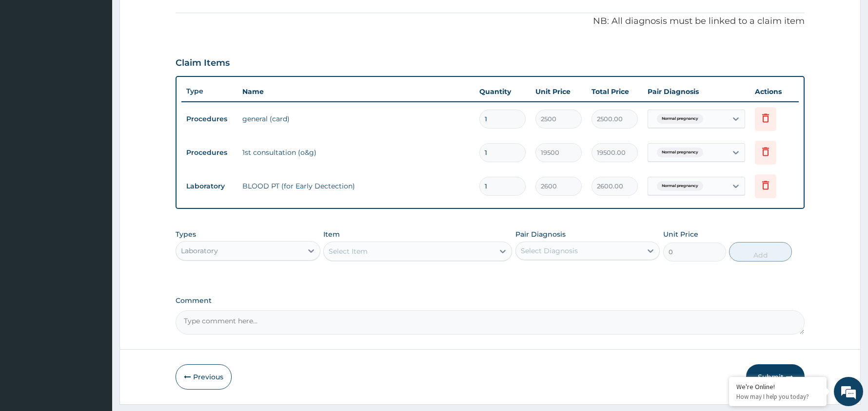 The width and height of the screenshot is (868, 411). Describe the element at coordinates (107, 61) in the screenshot. I see `div: Chat with us now` at that location.